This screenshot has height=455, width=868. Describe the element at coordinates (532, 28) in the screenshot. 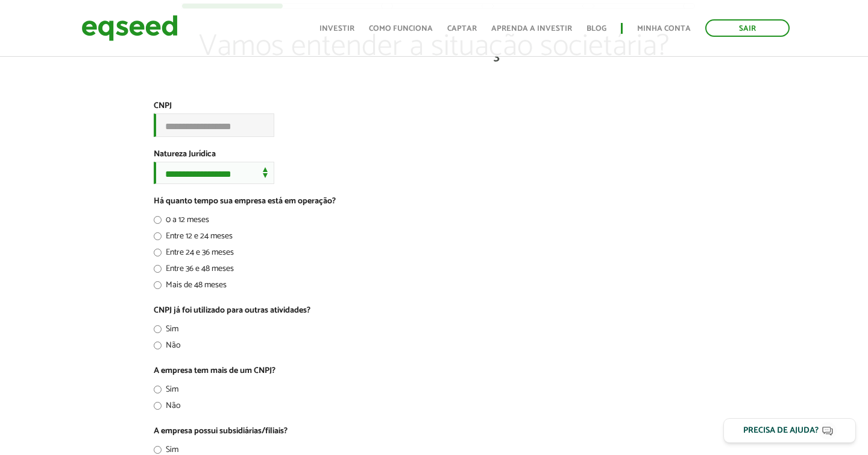

I see `a: Aprenda a investir` at that location.